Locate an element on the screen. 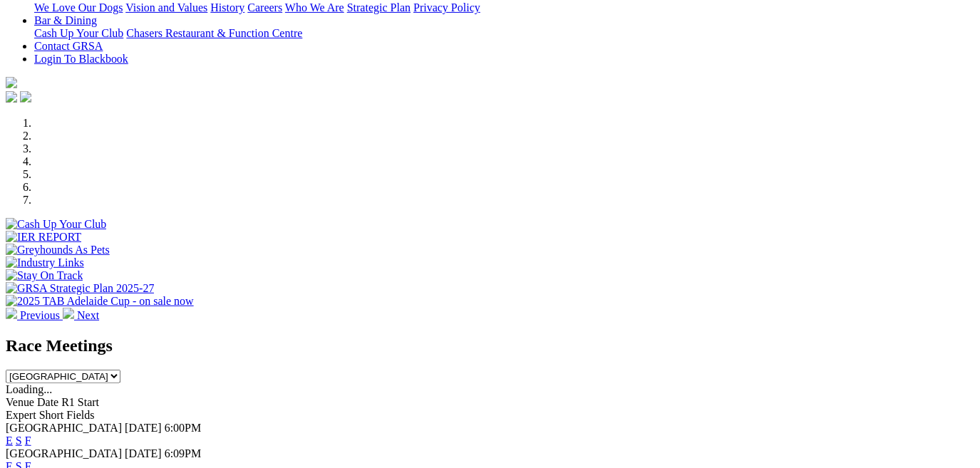 This screenshot has height=468, width=980. img: chevron-right-pager-white.svg is located at coordinates (68, 314).